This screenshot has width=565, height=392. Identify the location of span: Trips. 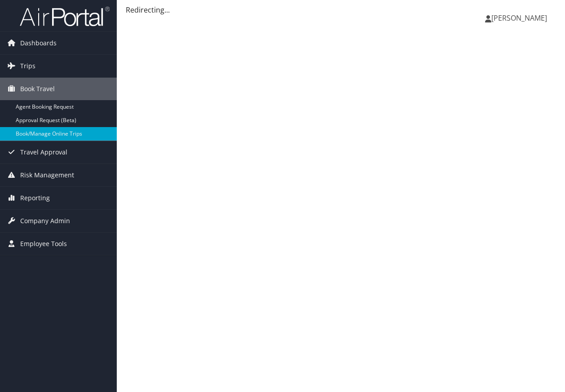
(28, 66).